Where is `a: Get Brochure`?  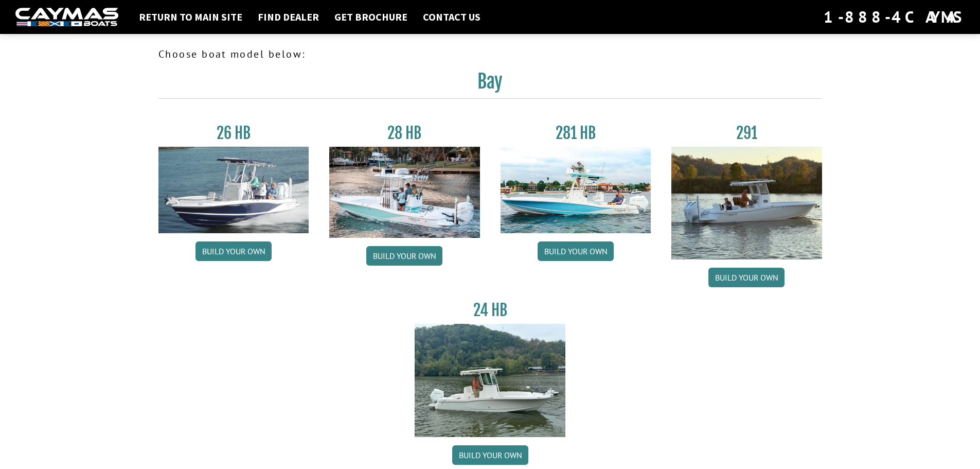 a: Get Brochure is located at coordinates (371, 17).